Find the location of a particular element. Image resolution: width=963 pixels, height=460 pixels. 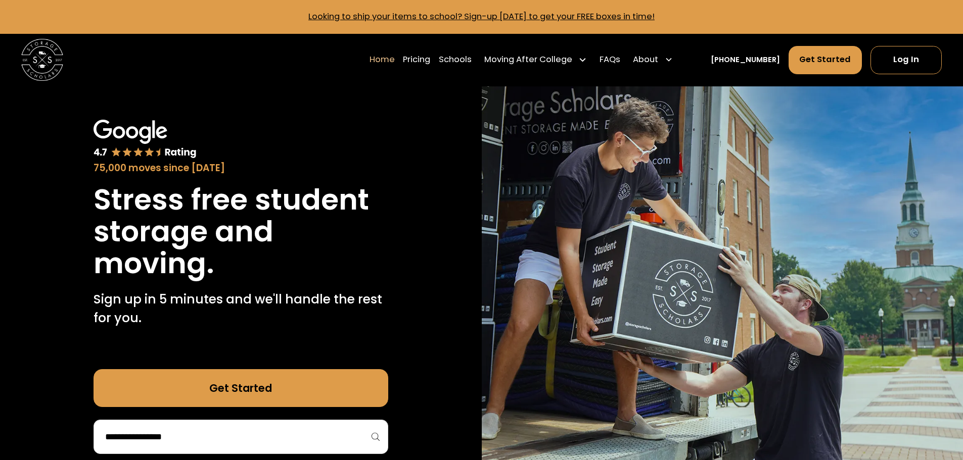

a: FAQs is located at coordinates (609, 60).